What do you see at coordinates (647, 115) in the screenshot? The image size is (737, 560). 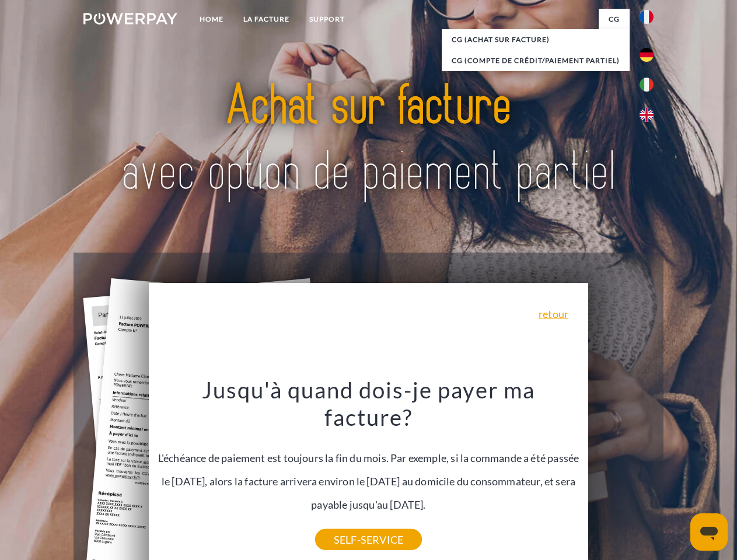 I see `img: en` at bounding box center [647, 115].